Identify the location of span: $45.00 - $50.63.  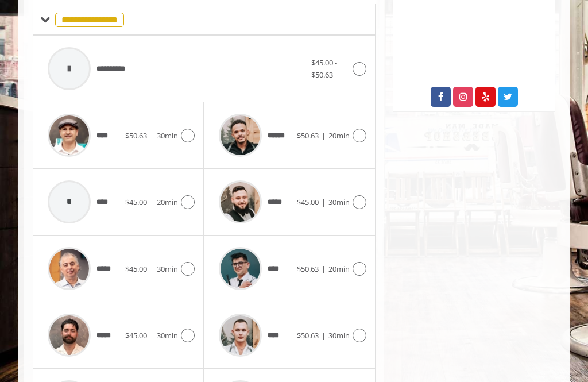
(324, 68).